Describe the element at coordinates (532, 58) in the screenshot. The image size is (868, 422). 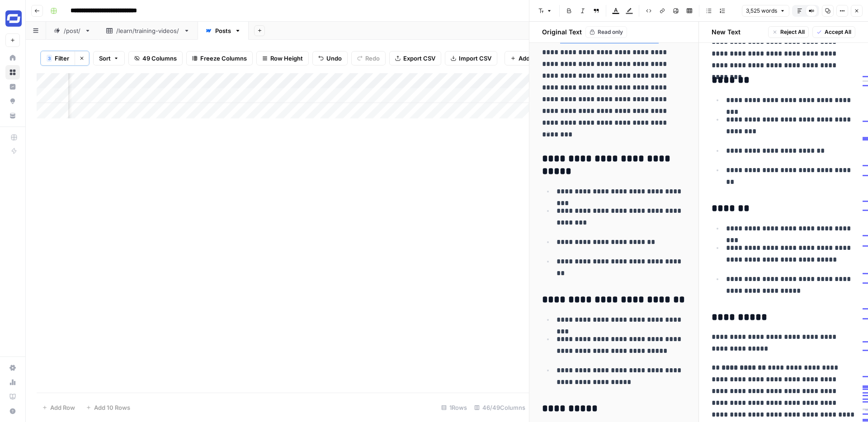
I see `button: Add Column` at that location.